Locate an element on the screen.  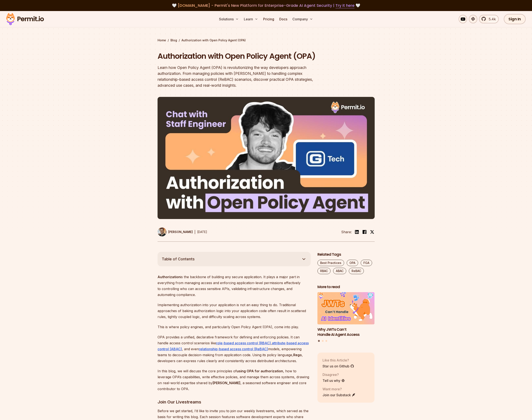
h2: More to read is located at coordinates (346, 287).